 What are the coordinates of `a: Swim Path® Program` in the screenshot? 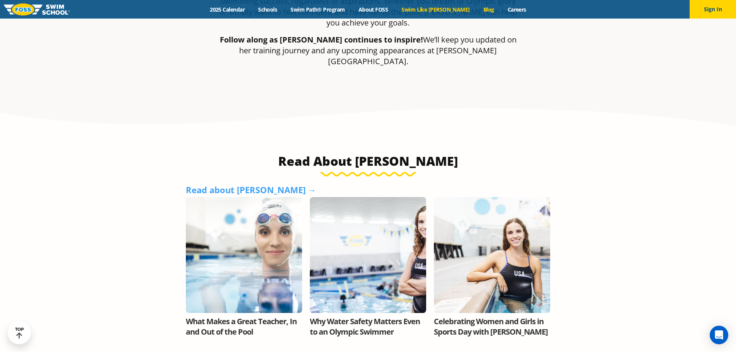 It's located at (317, 9).